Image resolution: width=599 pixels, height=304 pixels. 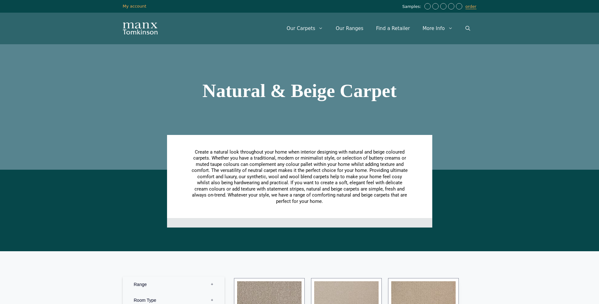 I want to click on label: Range, so click(x=174, y=284).